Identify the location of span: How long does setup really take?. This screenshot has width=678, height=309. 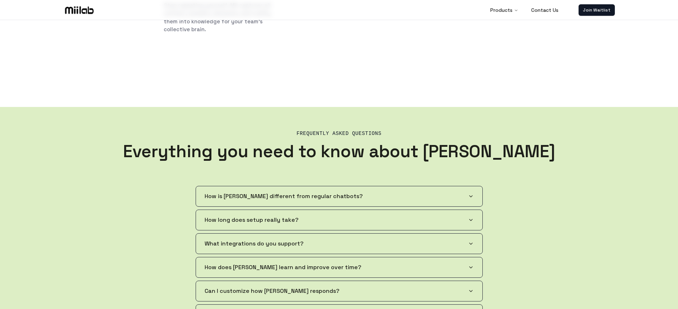
(252, 220).